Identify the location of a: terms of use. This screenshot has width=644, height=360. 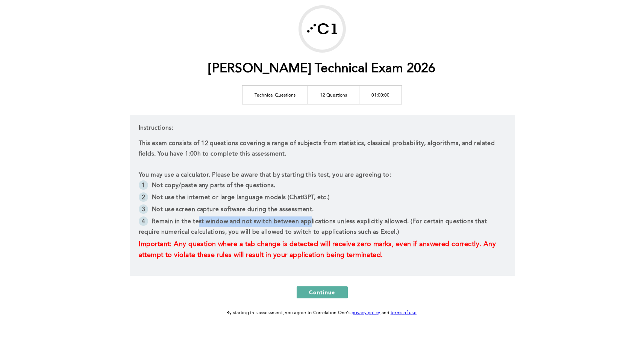
(403, 313).